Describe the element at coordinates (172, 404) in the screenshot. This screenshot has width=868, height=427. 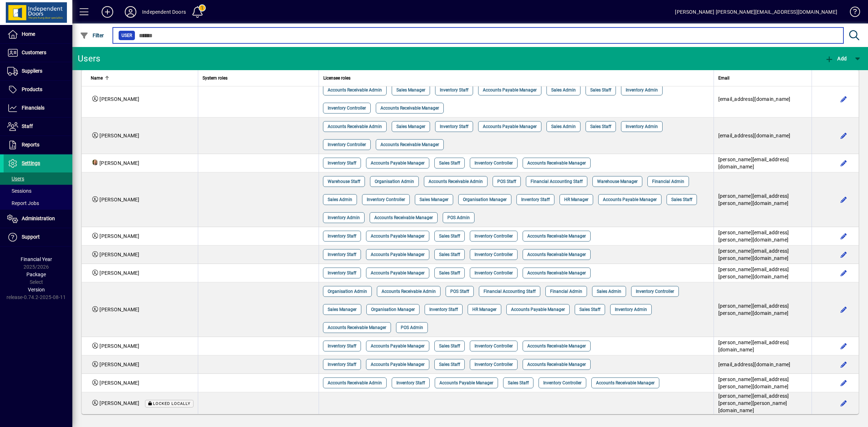
I see `span: Locked locally` at that location.